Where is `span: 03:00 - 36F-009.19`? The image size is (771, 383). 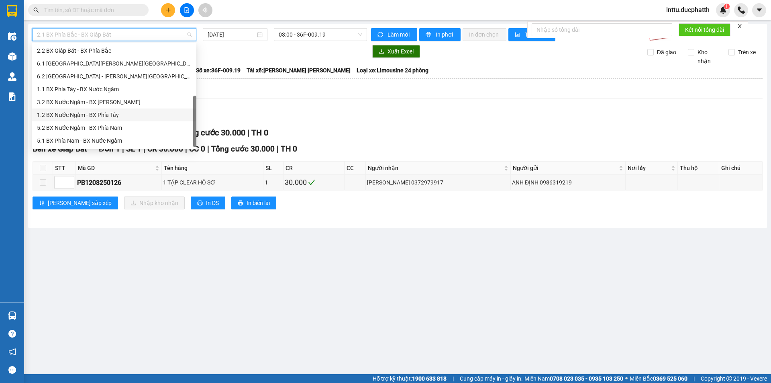
span: 03:00 - 36F-009.19 is located at coordinates (320, 35).